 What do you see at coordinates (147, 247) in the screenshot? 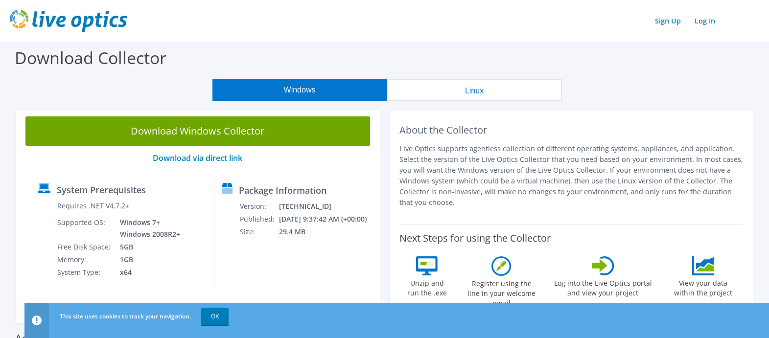
I see `td: 5GB` at bounding box center [147, 247].